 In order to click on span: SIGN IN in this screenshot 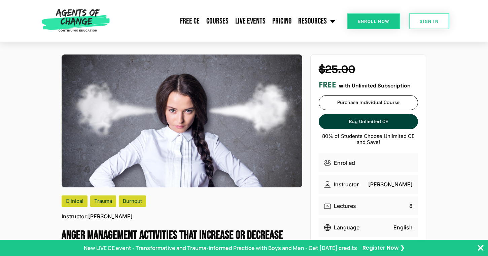, I will do `click(429, 21)`.